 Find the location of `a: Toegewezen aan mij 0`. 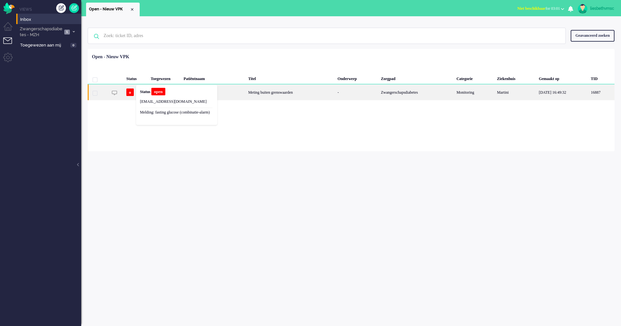

a: Toegewezen aan mij 0 is located at coordinates (50, 45).